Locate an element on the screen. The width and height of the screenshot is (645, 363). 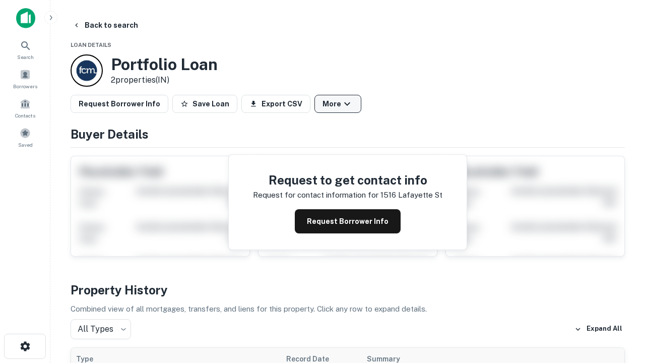
h4: Request to get contact info is located at coordinates (348, 180).